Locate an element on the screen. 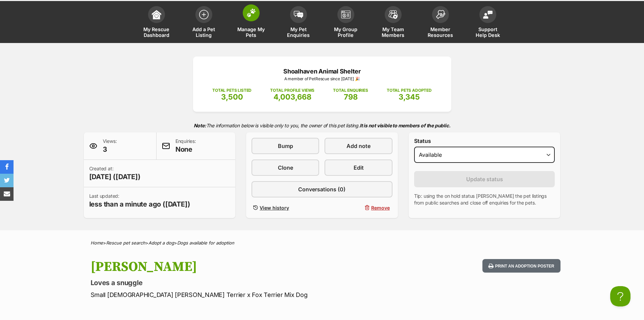 The height and width of the screenshot is (320, 644). span: 798 is located at coordinates (350, 97).